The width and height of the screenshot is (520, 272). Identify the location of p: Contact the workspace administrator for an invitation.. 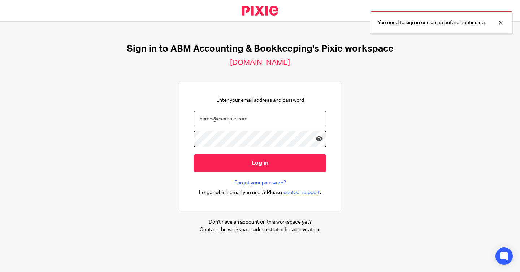
(260, 230).